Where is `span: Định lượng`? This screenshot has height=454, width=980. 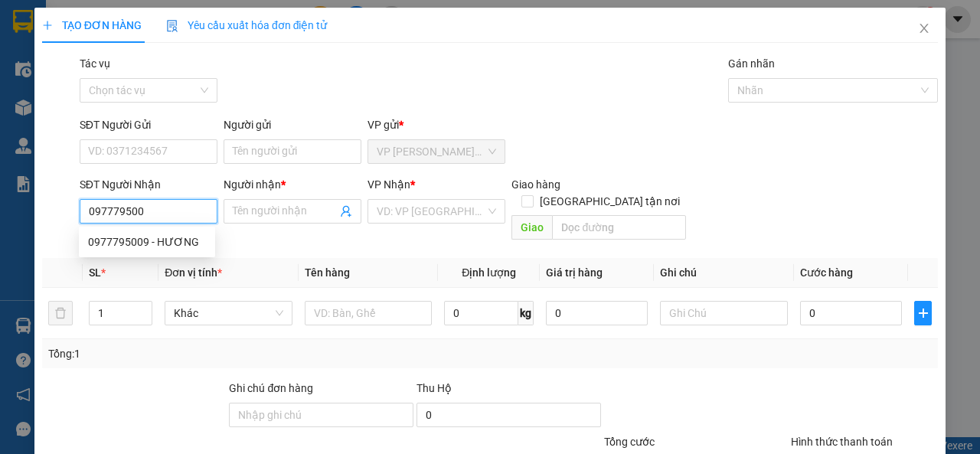 span: Định lượng is located at coordinates (488, 273).